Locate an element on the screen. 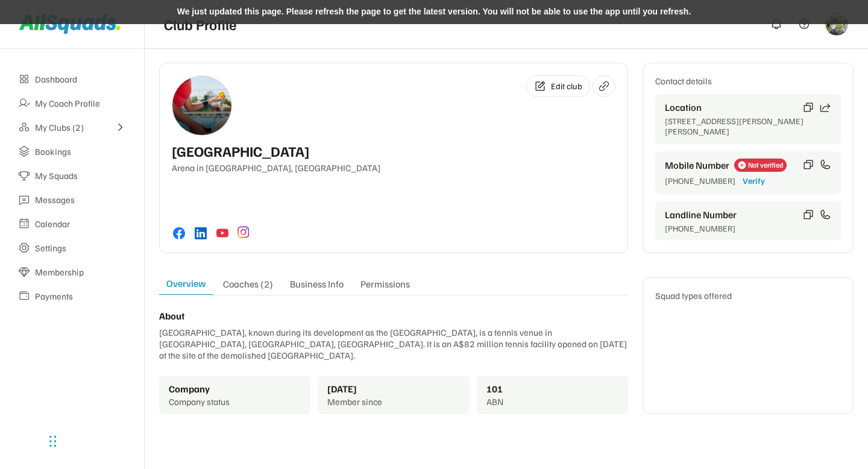 The width and height of the screenshot is (868, 469). div: Coaches (2) is located at coordinates (248, 286).